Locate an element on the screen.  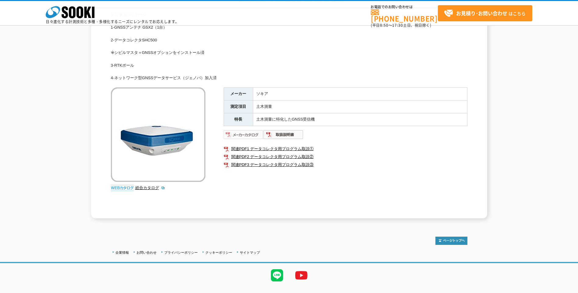
a: サイトマップ is located at coordinates (250, 253).